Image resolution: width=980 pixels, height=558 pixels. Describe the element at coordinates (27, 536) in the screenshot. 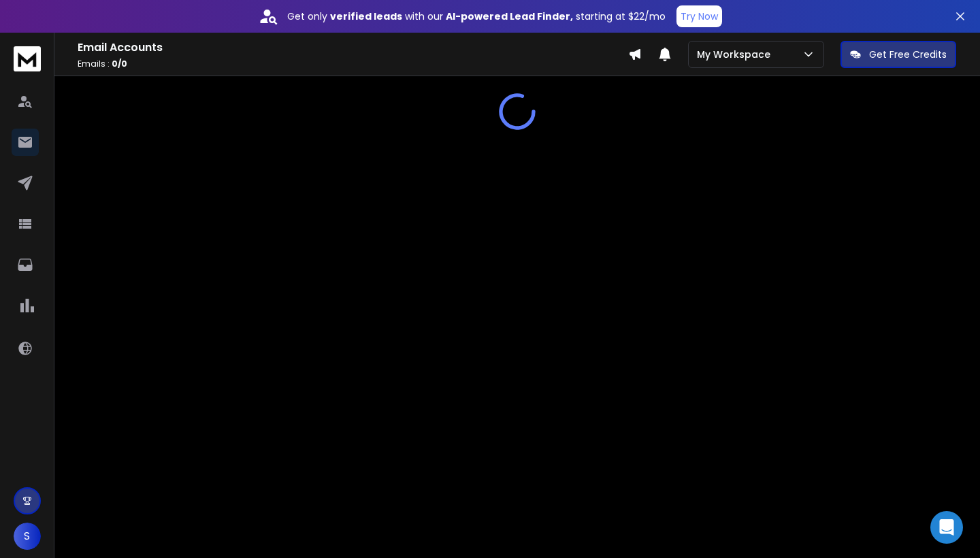

I see `span: S` at that location.